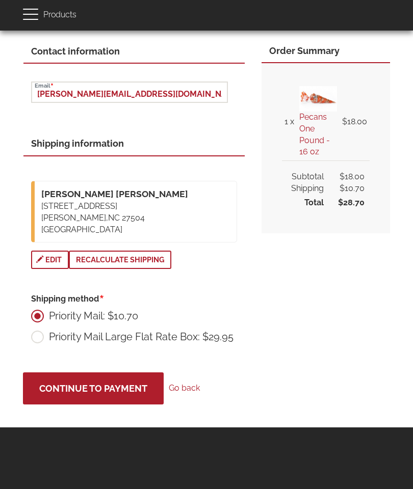  What do you see at coordinates (314, 203) in the screenshot?
I see `span: Total` at bounding box center [314, 203].